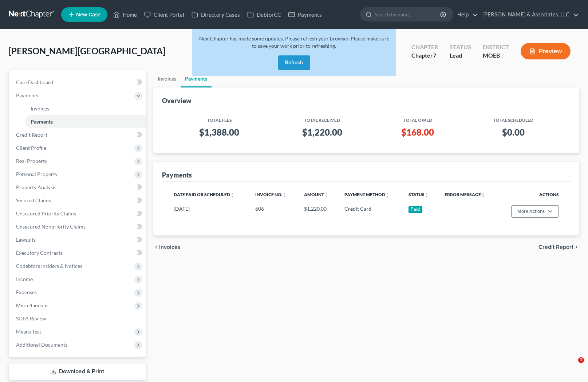  I want to click on a: Error Messageunfold_more, so click(465, 194).